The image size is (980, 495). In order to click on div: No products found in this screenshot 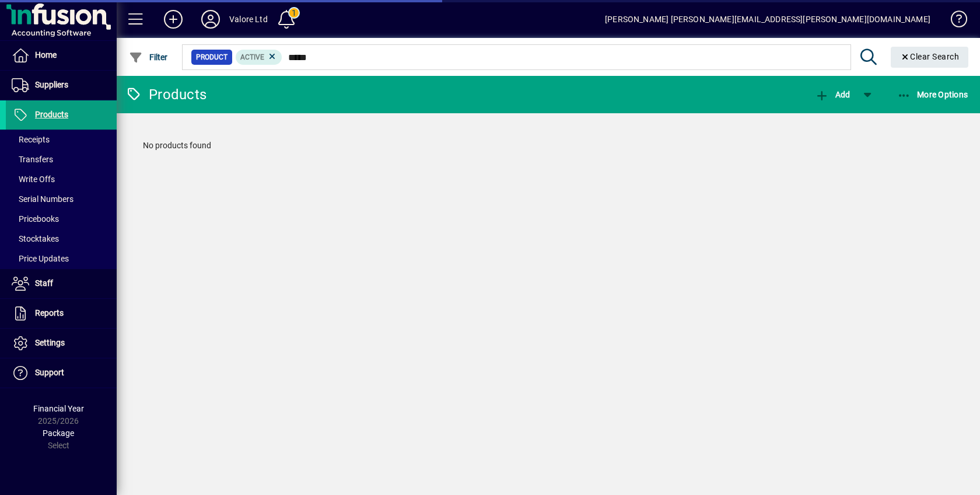, I will do `click(548, 145)`.